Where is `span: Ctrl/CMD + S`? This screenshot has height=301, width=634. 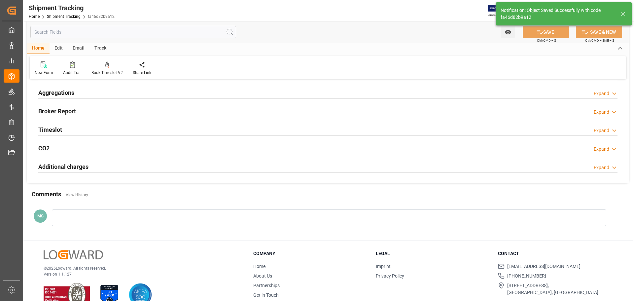
span: Ctrl/CMD + S is located at coordinates (547, 40).